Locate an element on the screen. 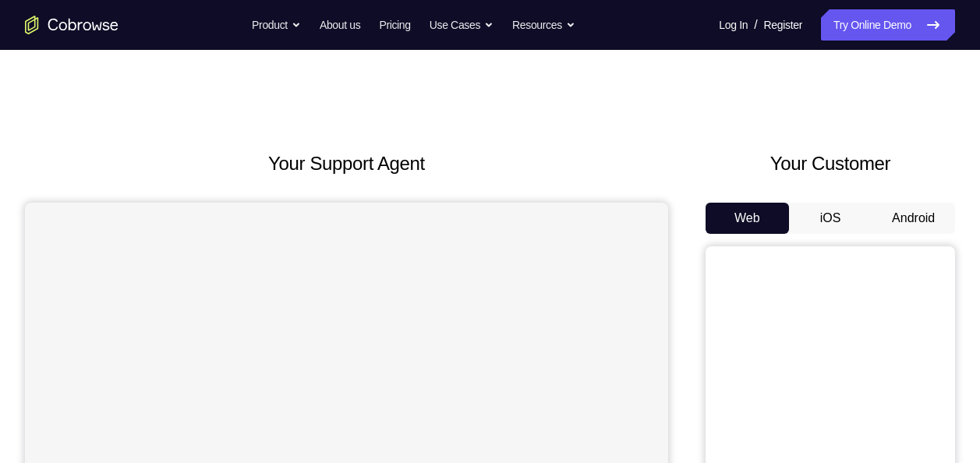  button: iOS is located at coordinates (830, 218).